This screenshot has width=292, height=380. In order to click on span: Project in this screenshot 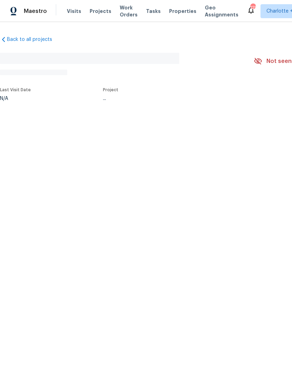, I will do `click(111, 90)`.